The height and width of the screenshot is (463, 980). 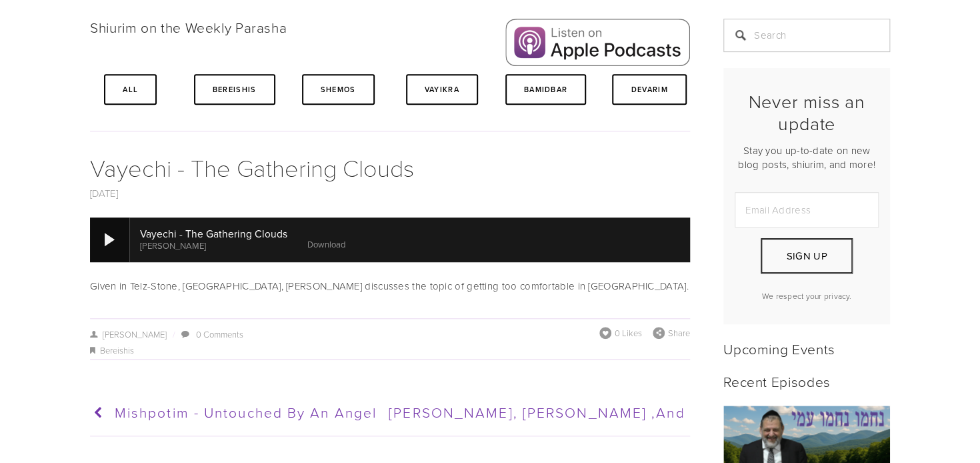 What do you see at coordinates (546, 89) in the screenshot?
I see `a: Bamidbar` at bounding box center [546, 89].